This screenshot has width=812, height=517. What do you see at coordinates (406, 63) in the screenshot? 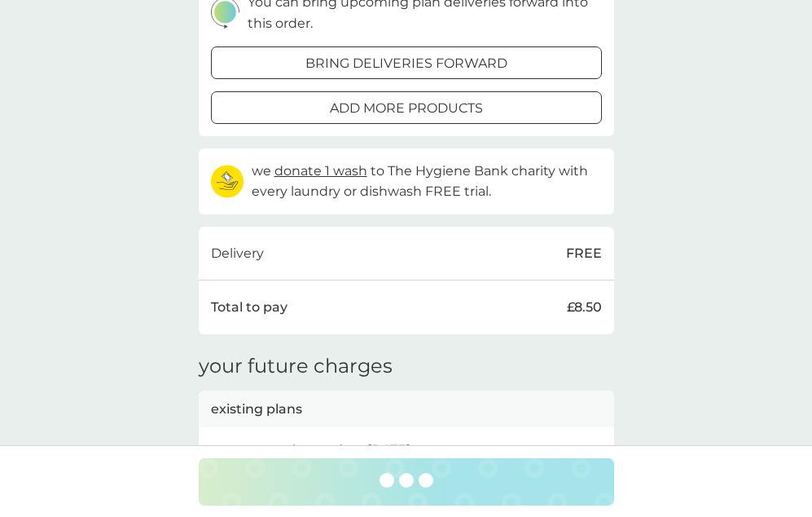
I see `button: bring deliveries forward` at bounding box center [406, 63].